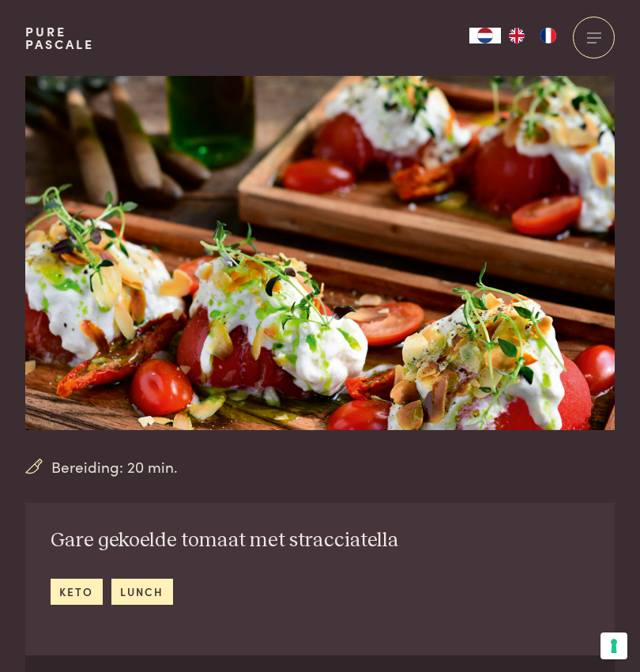  I want to click on img: Gare gekoelde tomaat met stracciatella, so click(320, 253).